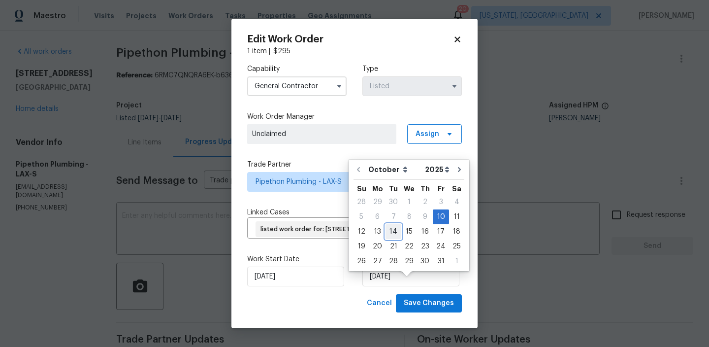  I want to click on div: Sat Oct 25 2025, so click(457, 246).